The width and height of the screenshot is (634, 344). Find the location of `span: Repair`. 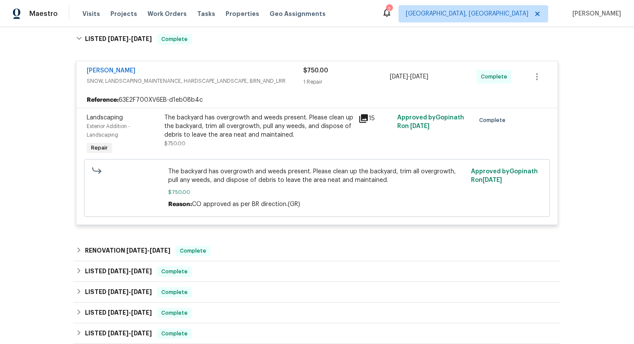

span: Repair is located at coordinates (99, 148).